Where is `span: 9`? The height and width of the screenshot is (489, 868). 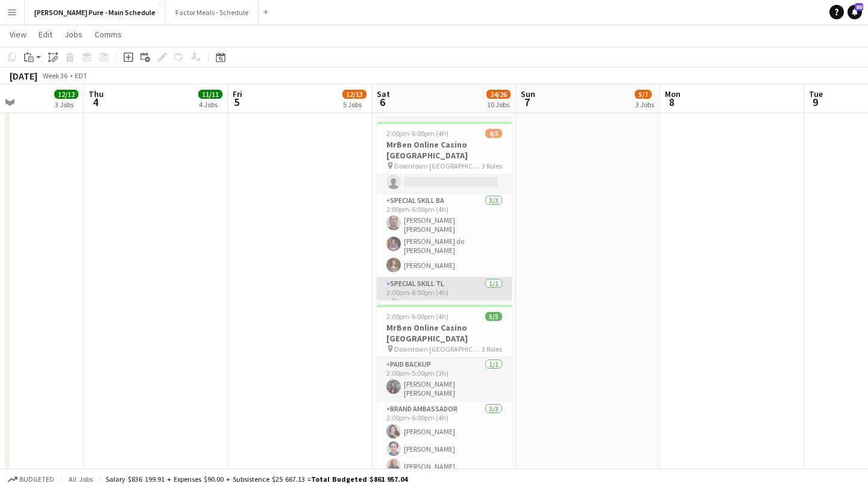 span: 9 is located at coordinates (815, 102).